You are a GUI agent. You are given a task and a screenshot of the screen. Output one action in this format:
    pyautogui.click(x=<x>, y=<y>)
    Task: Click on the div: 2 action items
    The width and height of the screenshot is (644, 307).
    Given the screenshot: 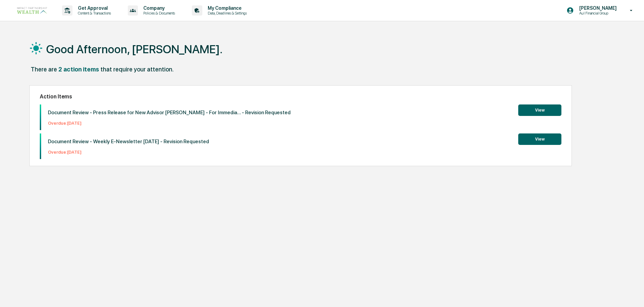 What is the action you would take?
    pyautogui.click(x=79, y=69)
    